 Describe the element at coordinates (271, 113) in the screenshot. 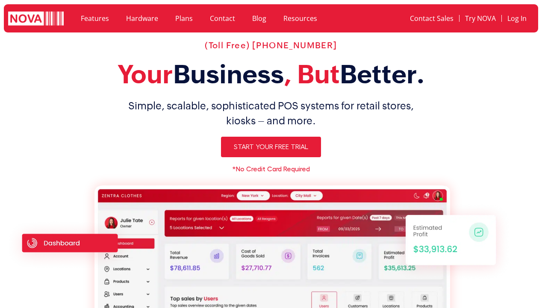

I see `h1: Simple, scalable, sophisticated POS systems for retail stores, kiosks – and more.` at that location.